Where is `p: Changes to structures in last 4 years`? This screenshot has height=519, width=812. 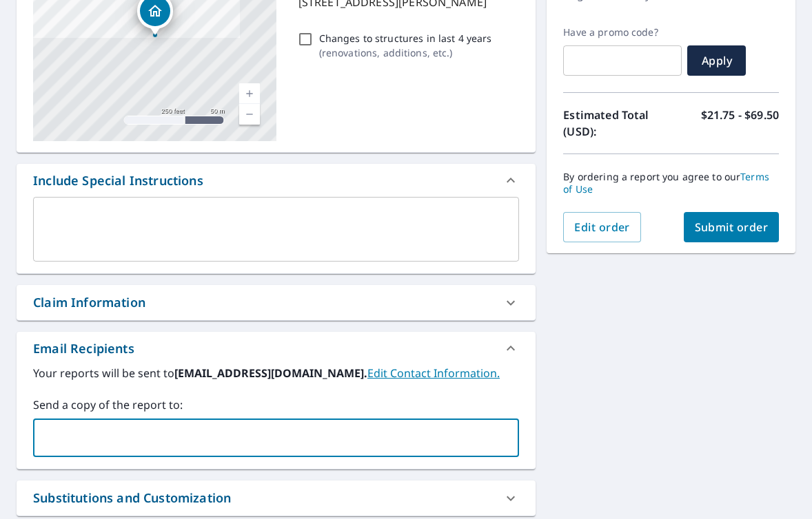 p: Changes to structures in last 4 years is located at coordinates (405, 38).